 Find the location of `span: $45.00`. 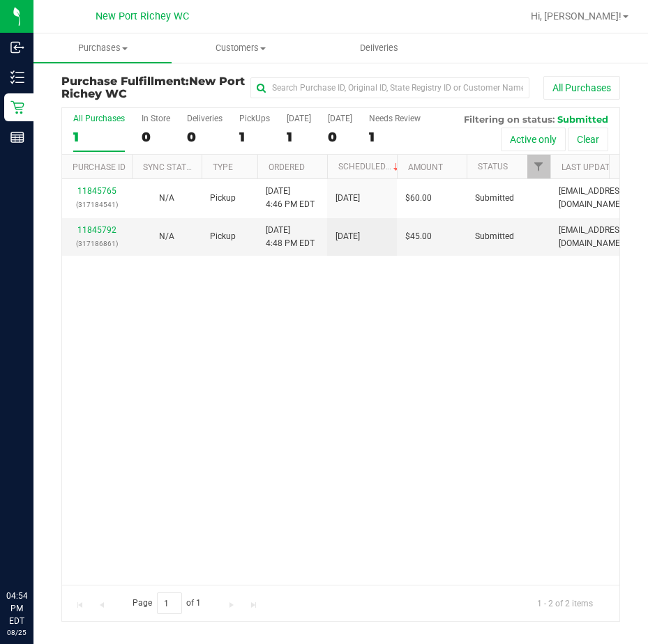

span: $45.00 is located at coordinates (418, 236).